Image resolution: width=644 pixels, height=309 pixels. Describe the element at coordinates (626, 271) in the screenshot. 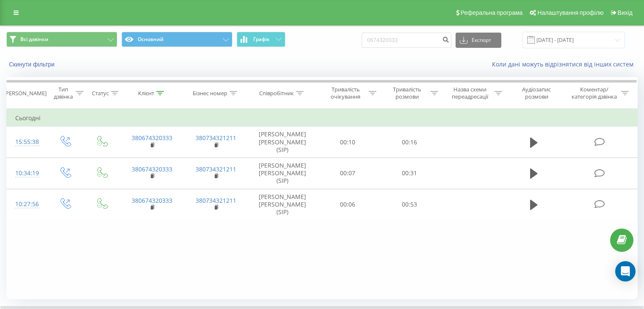

I see `div: Open Intercom Messenger` at that location.